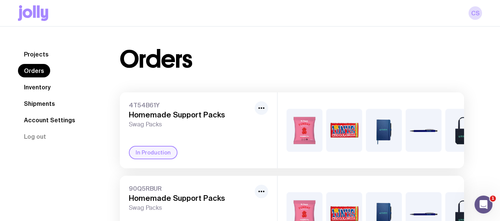 This screenshot has height=221, width=500. What do you see at coordinates (49, 120) in the screenshot?
I see `a: Account Settings` at bounding box center [49, 120].